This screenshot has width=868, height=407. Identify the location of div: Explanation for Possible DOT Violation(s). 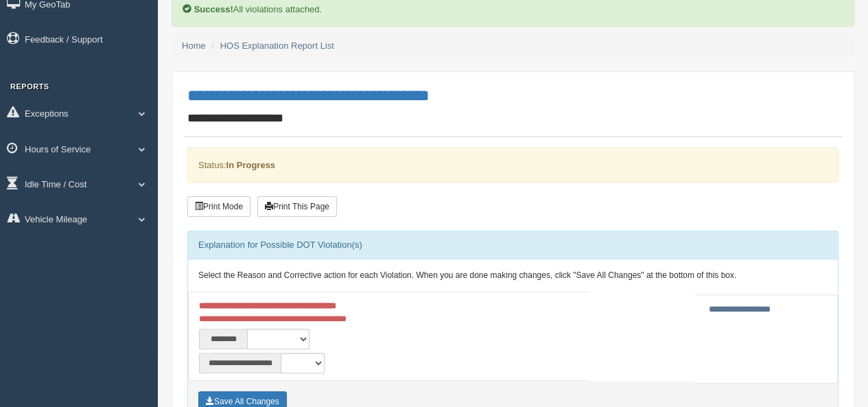
(512, 245).